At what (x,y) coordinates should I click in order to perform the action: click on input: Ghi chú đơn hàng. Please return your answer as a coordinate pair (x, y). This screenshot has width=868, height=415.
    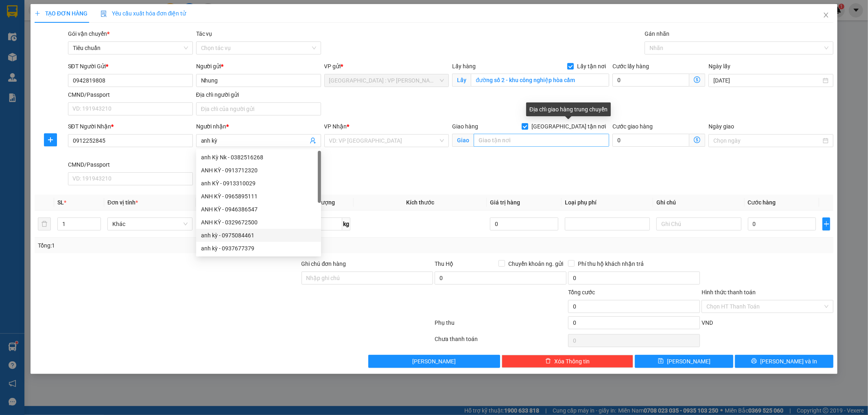
    Looking at the image, I should click on (367, 278).